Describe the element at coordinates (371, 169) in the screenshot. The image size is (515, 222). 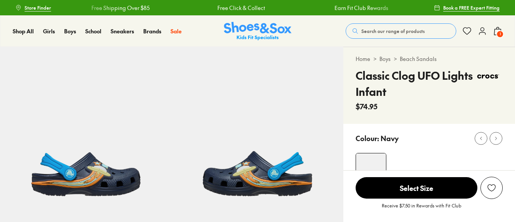
I see `img: 4-553289_1` at that location.